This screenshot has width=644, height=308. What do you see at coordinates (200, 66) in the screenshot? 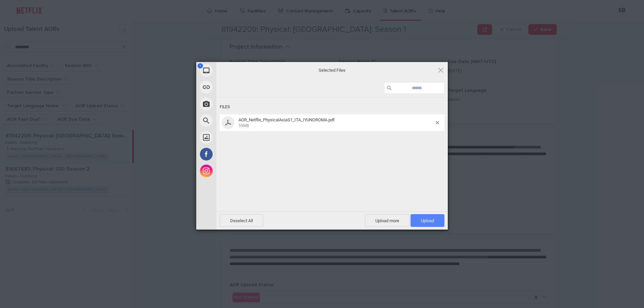
I see `span: 1` at bounding box center [200, 66].